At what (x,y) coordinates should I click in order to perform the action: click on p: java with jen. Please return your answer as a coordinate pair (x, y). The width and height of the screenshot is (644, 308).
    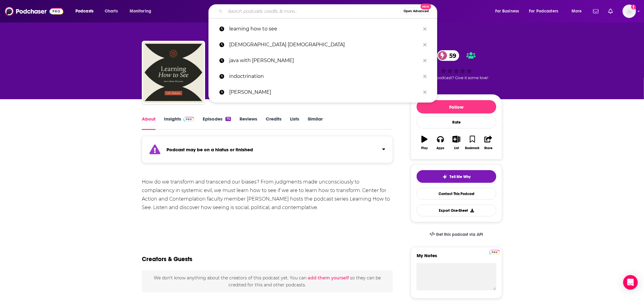
    Looking at the image, I should click on (325, 61).